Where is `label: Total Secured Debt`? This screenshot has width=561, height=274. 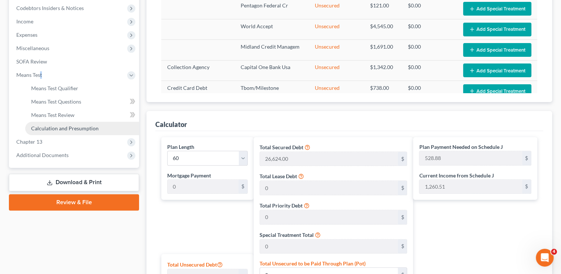
label: Total Secured Debt is located at coordinates (282, 147).